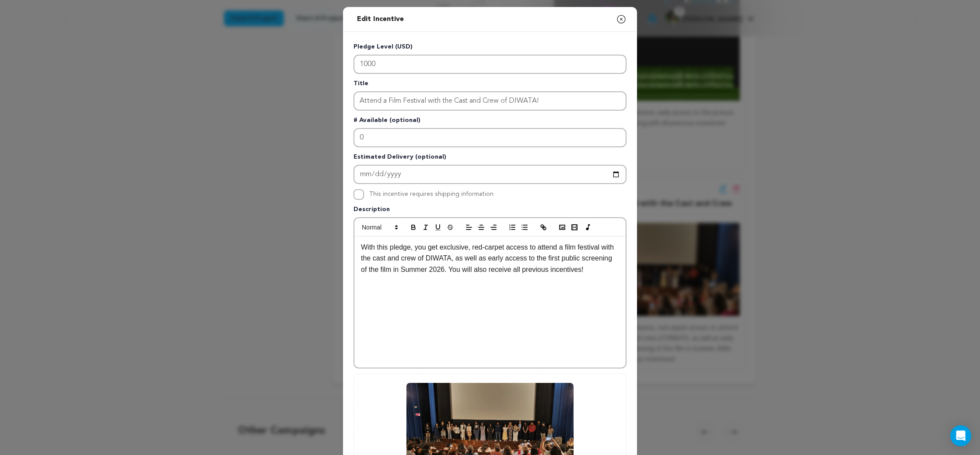 This screenshot has height=455, width=980. What do you see at coordinates (490, 49) in the screenshot?
I see `p: Pledge Level (USD)` at bounding box center [490, 49].